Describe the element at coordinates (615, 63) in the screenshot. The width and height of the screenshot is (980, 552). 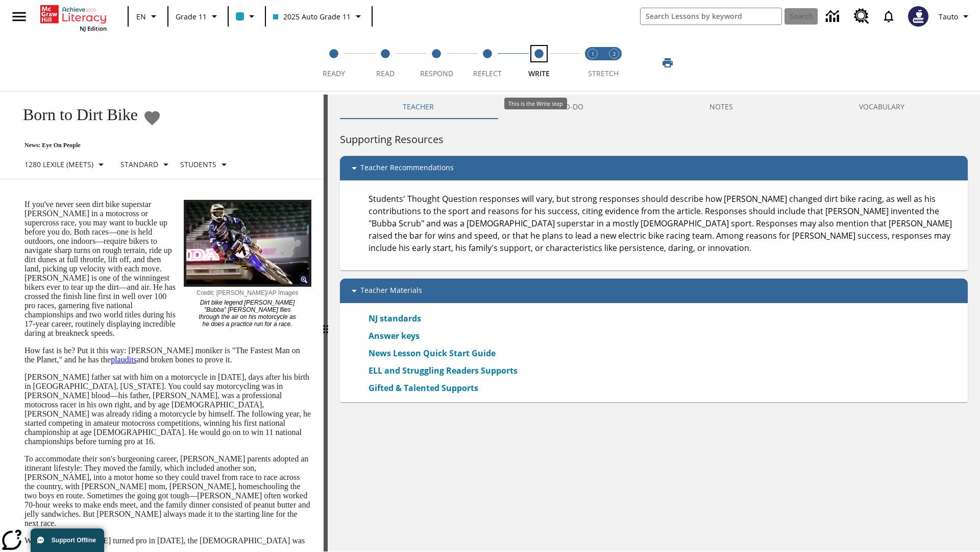
I see `button: Stretch Respond step 2 of 2` at that location.